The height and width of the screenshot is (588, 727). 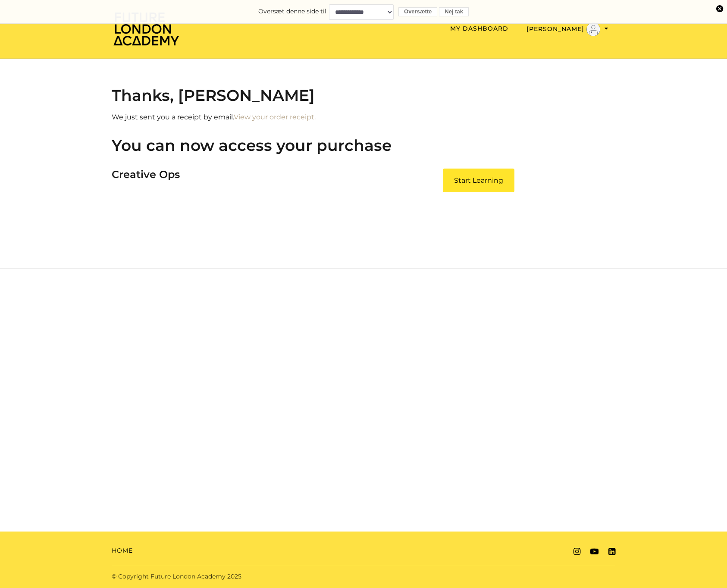 I want to click on h2: You can now access your purchase, so click(x=364, y=145).